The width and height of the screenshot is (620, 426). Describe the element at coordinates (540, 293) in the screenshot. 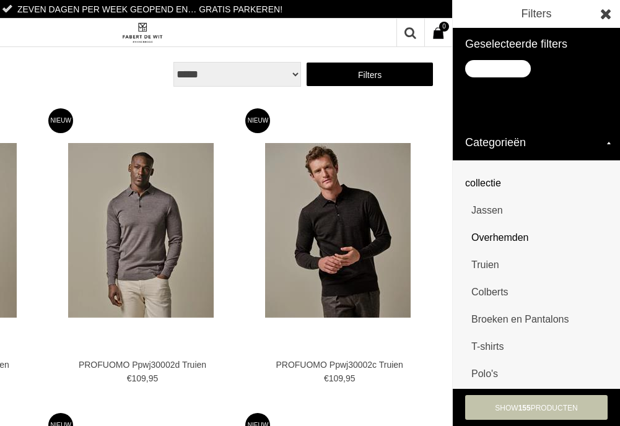

I see `a: Colberts` at that location.